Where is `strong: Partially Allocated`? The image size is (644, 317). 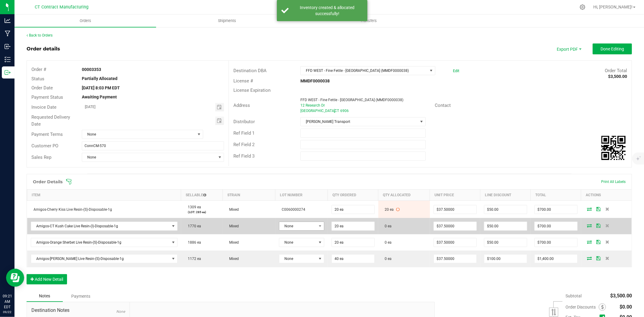 strong: Partially Allocated is located at coordinates (100, 78).